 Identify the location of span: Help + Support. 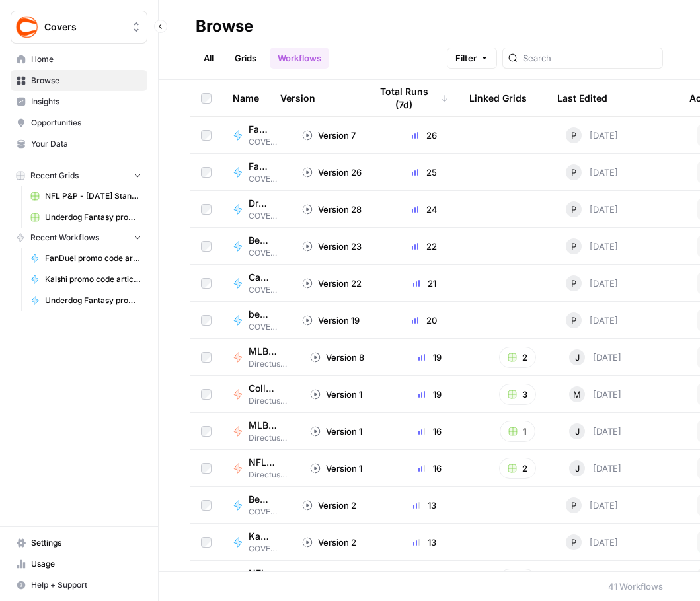
(86, 585).